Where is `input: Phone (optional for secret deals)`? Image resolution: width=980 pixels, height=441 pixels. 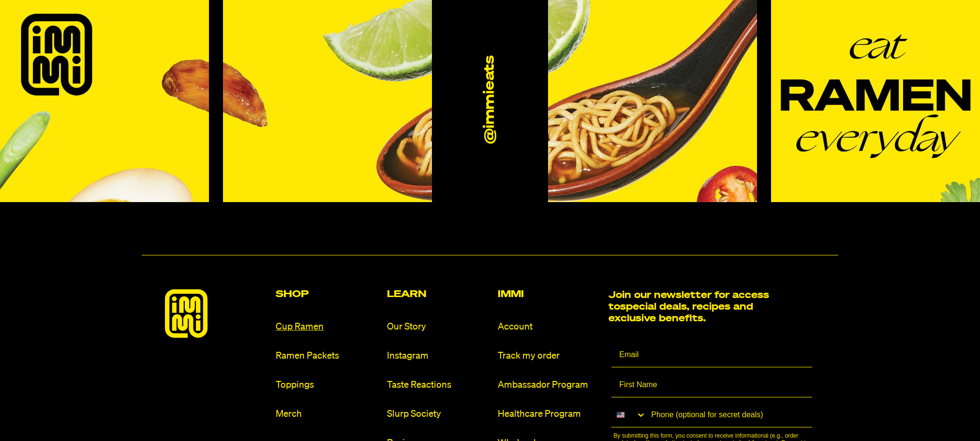
input: Phone (optional for secret deals) is located at coordinates (729, 414).